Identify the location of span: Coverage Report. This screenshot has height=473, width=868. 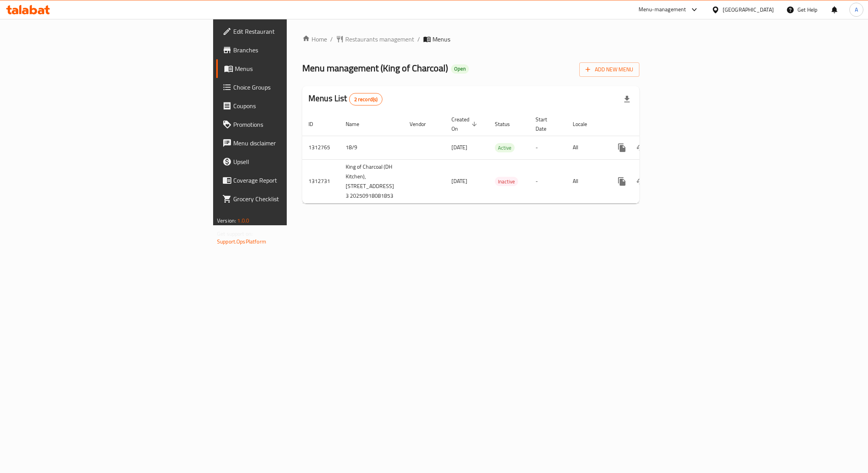
(293, 180).